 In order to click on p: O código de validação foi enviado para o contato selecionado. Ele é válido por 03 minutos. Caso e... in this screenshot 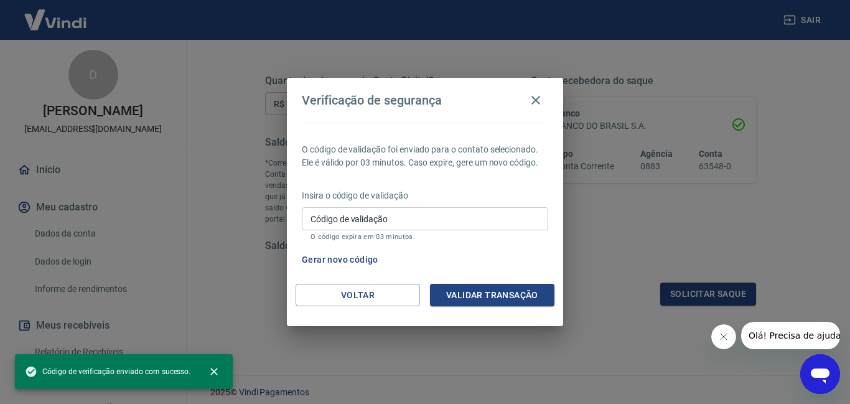, I will do `click(425, 156)`.